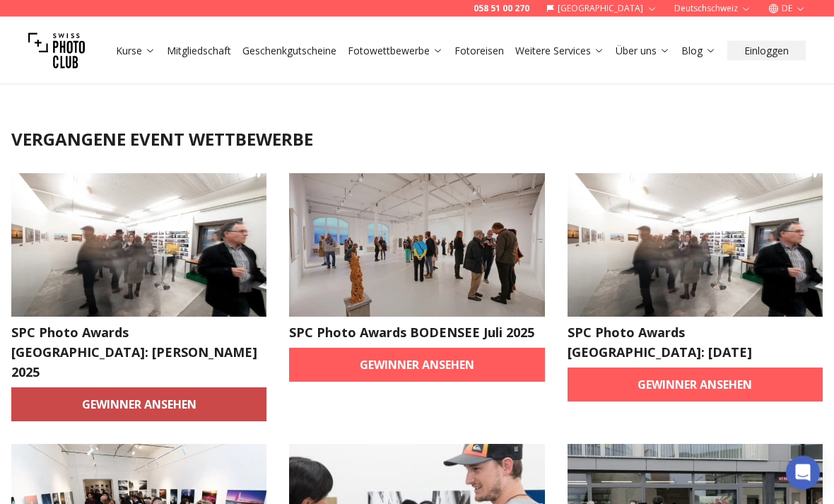 The width and height of the screenshot is (834, 504). What do you see at coordinates (198, 51) in the screenshot?
I see `button: Mitgliedschaft` at bounding box center [198, 51].